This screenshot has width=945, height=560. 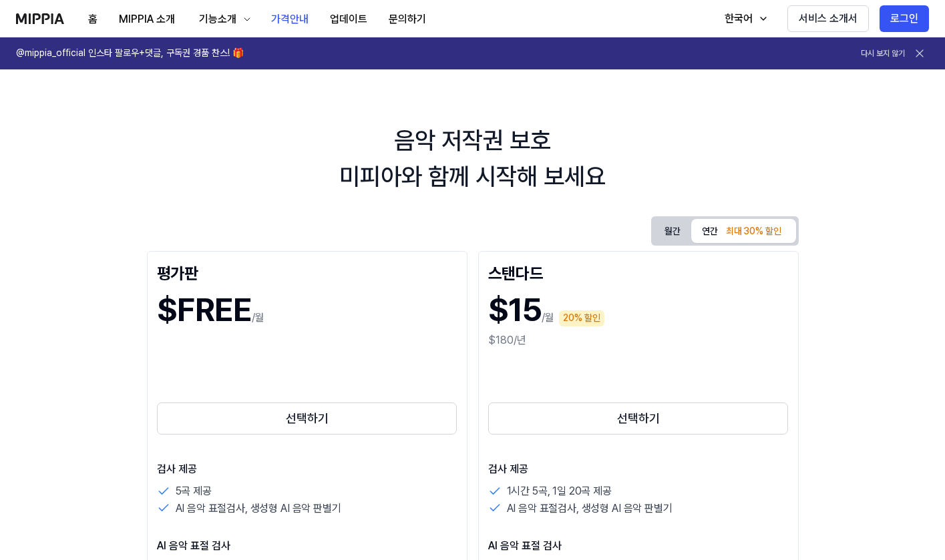 What do you see at coordinates (147, 19) in the screenshot?
I see `button: MIPPIA 소개` at bounding box center [147, 19].